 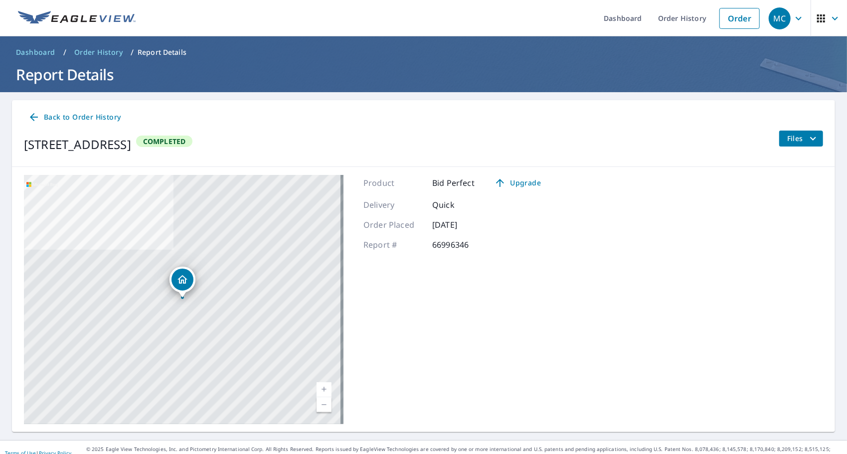 I want to click on p: Product, so click(x=393, y=183).